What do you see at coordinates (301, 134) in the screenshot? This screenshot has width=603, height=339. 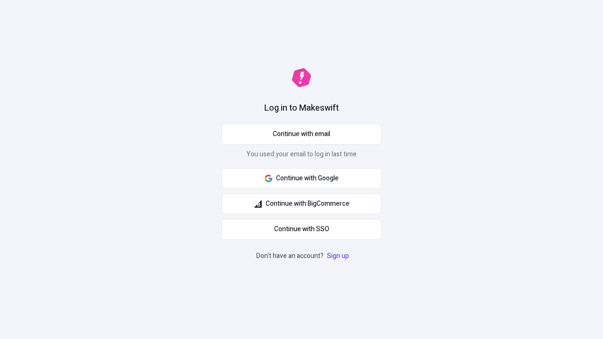 I see `button: Continue with email` at bounding box center [301, 134].